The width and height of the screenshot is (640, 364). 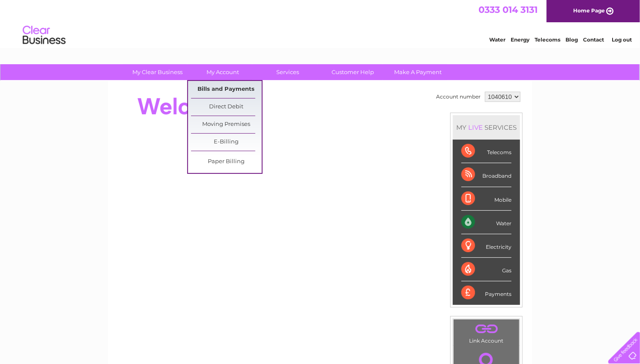 I want to click on a: My Clear Business, so click(x=157, y=72).